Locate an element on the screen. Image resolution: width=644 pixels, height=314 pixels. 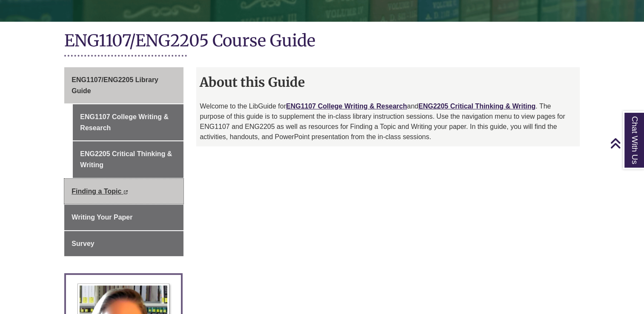
a: Writing Your Paper is located at coordinates (124, 217).